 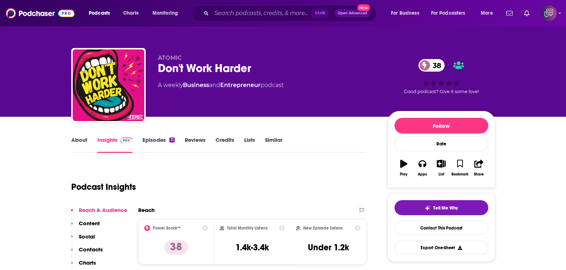 What do you see at coordinates (442, 247) in the screenshot?
I see `button: Export One-Sheet` at bounding box center [442, 247].